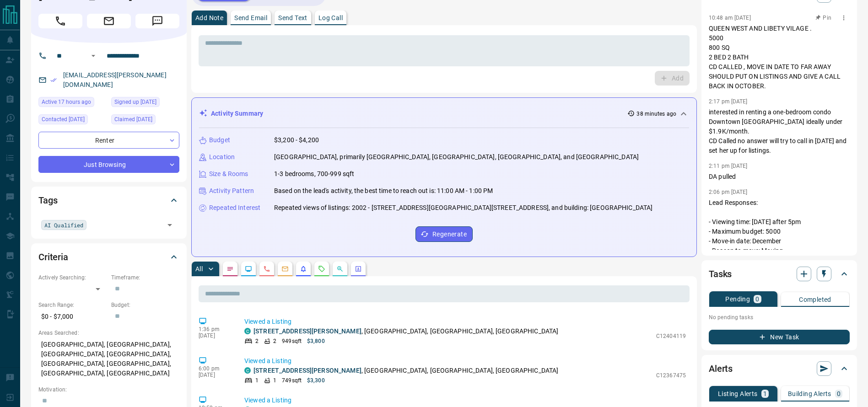  Describe the element at coordinates (737, 394) in the screenshot. I see `p: Listing Alerts` at that location.